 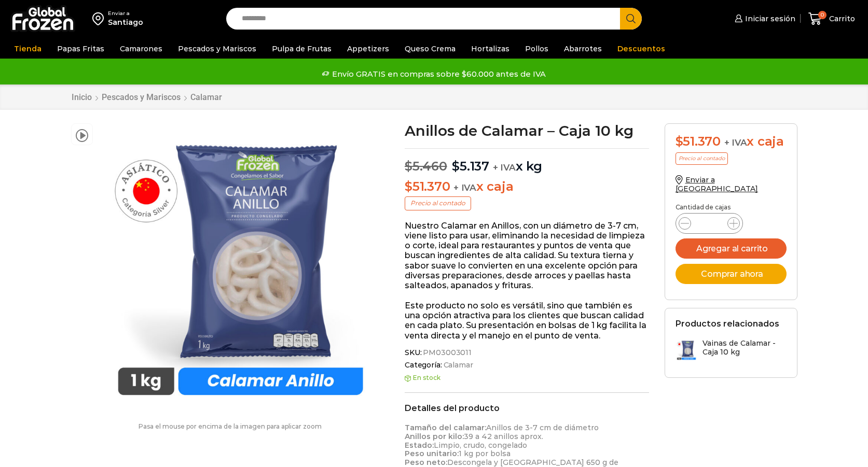 I want to click on a: Descuentos, so click(x=641, y=49).